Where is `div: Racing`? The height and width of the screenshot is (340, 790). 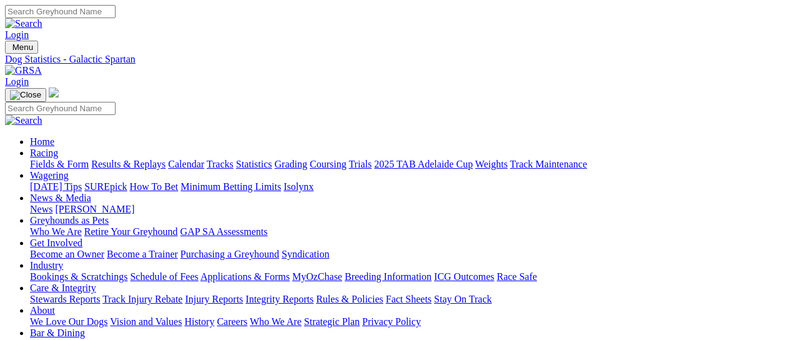 div: Racing is located at coordinates (407, 164).